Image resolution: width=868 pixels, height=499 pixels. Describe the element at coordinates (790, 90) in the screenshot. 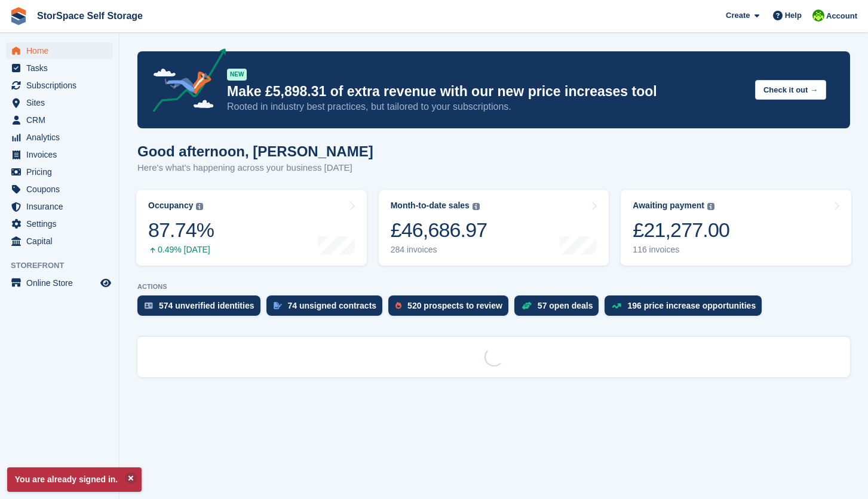

I see `button: Check it out →` at that location.